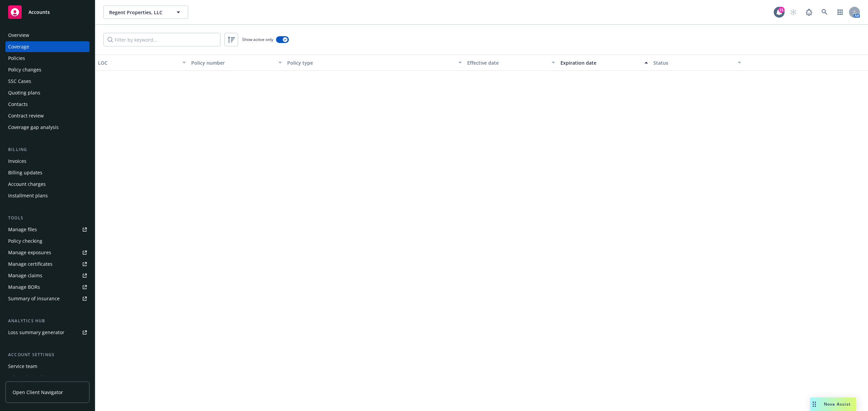  I want to click on div: Installment plans, so click(28, 196).